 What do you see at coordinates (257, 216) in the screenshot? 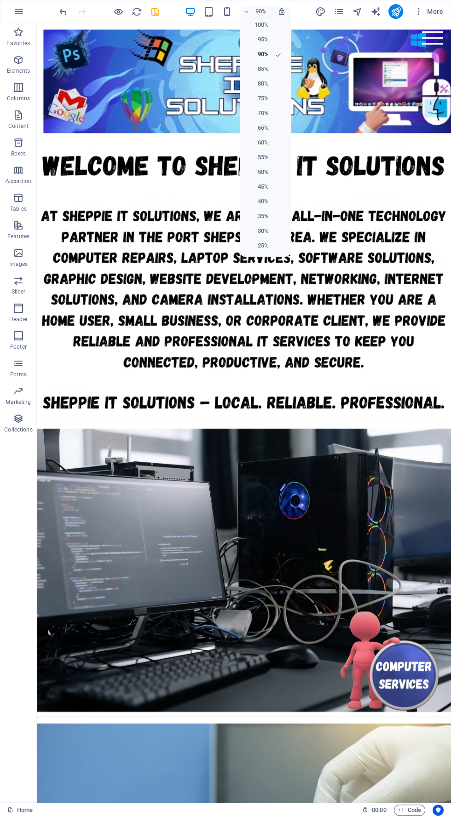
I see `h6: 35%` at bounding box center [257, 216].